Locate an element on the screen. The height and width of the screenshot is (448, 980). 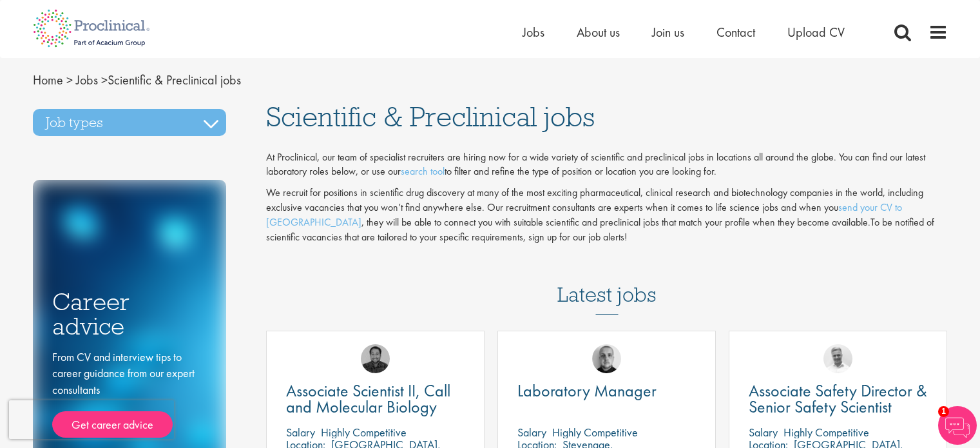
span: 1 is located at coordinates (944, 412).